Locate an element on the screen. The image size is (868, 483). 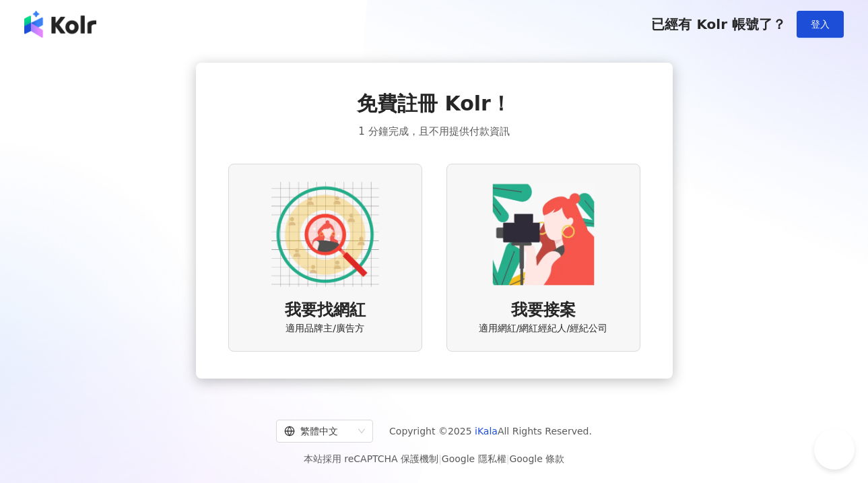
img: KOL identity option is located at coordinates (543, 234).